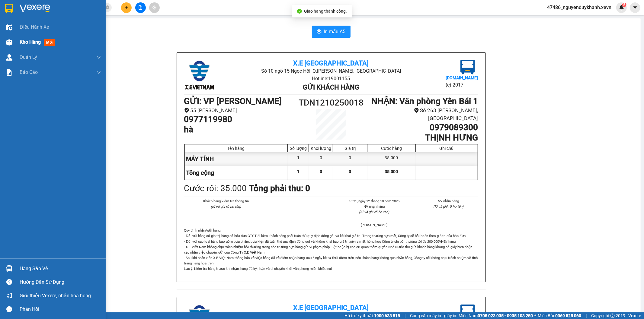  I want to click on h1: TDN1210250018, so click(331, 103).